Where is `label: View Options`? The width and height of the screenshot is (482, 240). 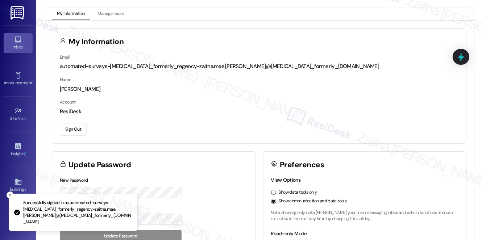
label: View Options is located at coordinates (286, 180).